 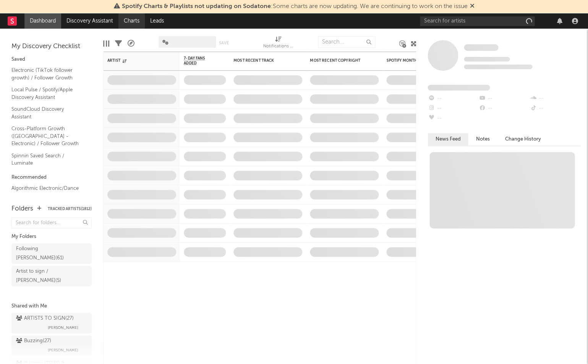 I want to click on div: Recommended, so click(x=52, y=178).